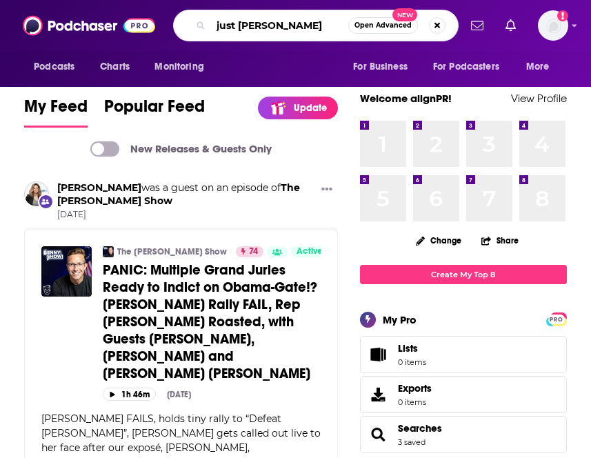  What do you see at coordinates (556, 318) in the screenshot?
I see `a: PRO` at bounding box center [556, 318].